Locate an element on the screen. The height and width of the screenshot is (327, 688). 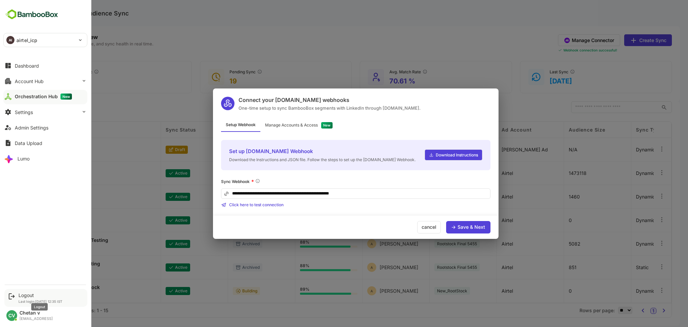
span: Download Instructions is located at coordinates (432, 155).